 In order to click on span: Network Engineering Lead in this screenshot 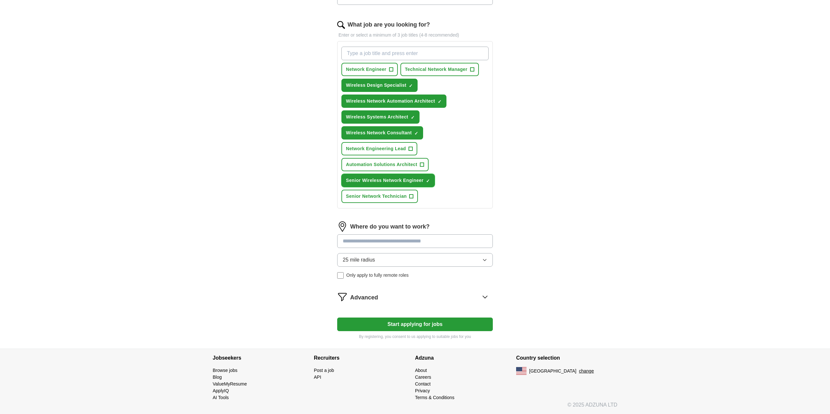, I will do `click(376, 149)`.